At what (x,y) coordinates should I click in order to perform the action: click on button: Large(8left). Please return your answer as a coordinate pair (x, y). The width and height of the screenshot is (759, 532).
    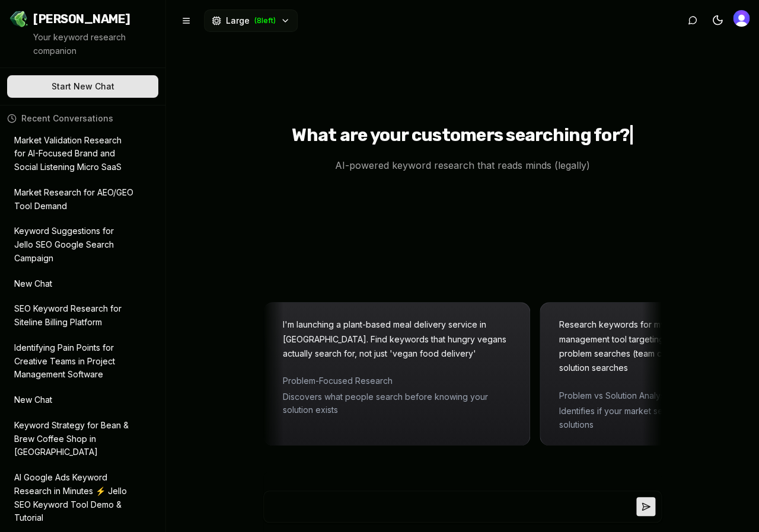
    Looking at the image, I should click on (251, 21).